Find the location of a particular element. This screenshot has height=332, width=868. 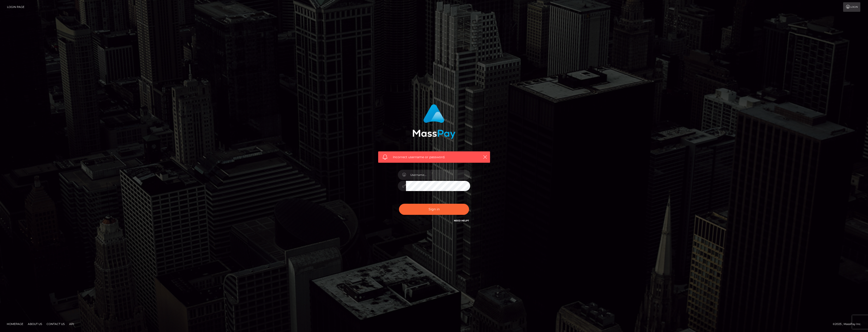

a: About Us is located at coordinates (35, 324).